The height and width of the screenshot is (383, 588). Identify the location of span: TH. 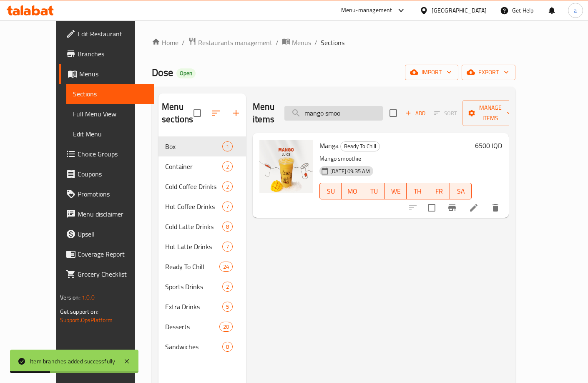
(418, 191).